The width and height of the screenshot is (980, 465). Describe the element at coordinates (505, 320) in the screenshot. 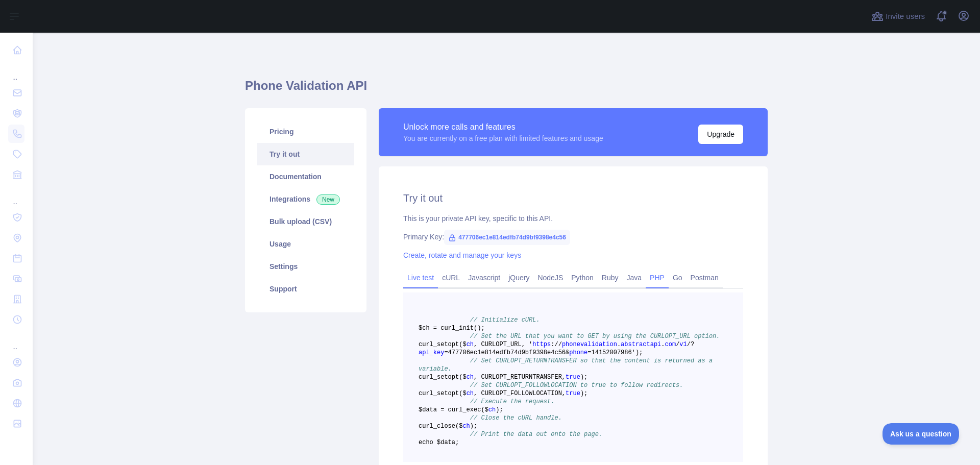

I see `span: // Initialize cURL.` at that location.